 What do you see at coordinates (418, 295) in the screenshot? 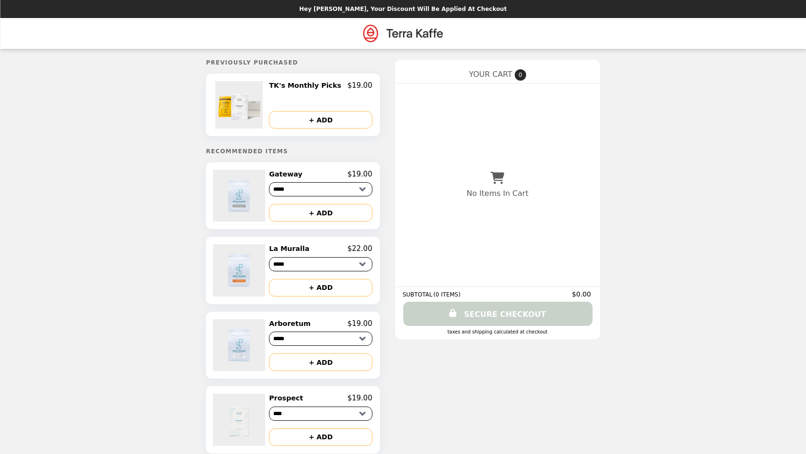
I see `span: SUBTOTAL` at bounding box center [418, 295].